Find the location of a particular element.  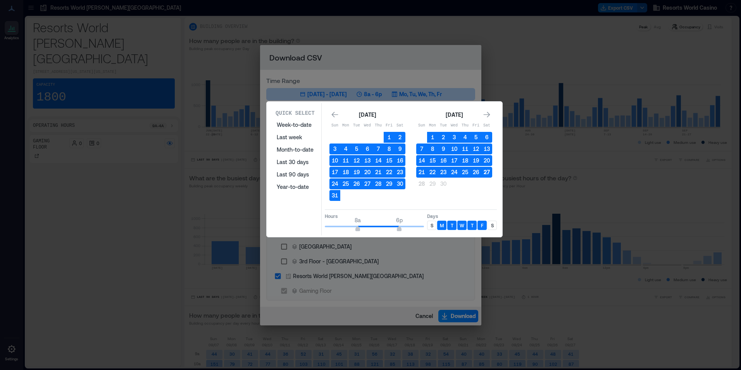

span: 8a is located at coordinates (358, 220).